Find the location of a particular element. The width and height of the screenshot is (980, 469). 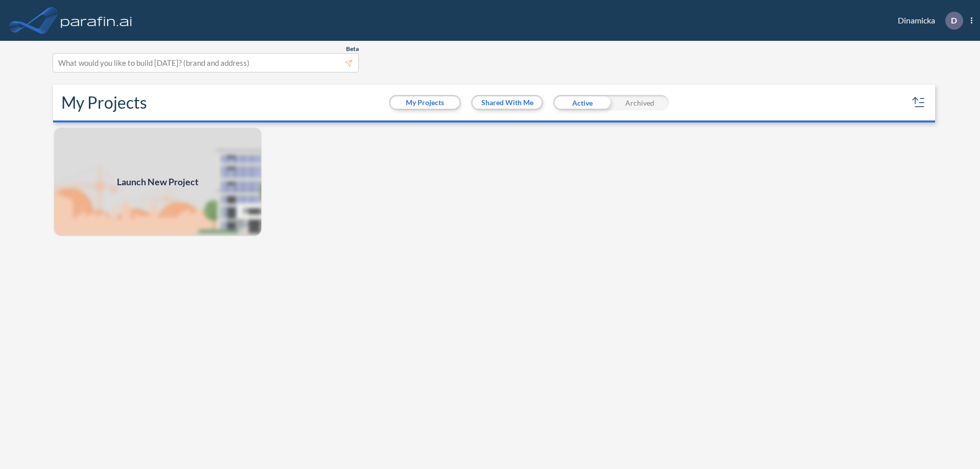

button: My Projects is located at coordinates (425, 103).